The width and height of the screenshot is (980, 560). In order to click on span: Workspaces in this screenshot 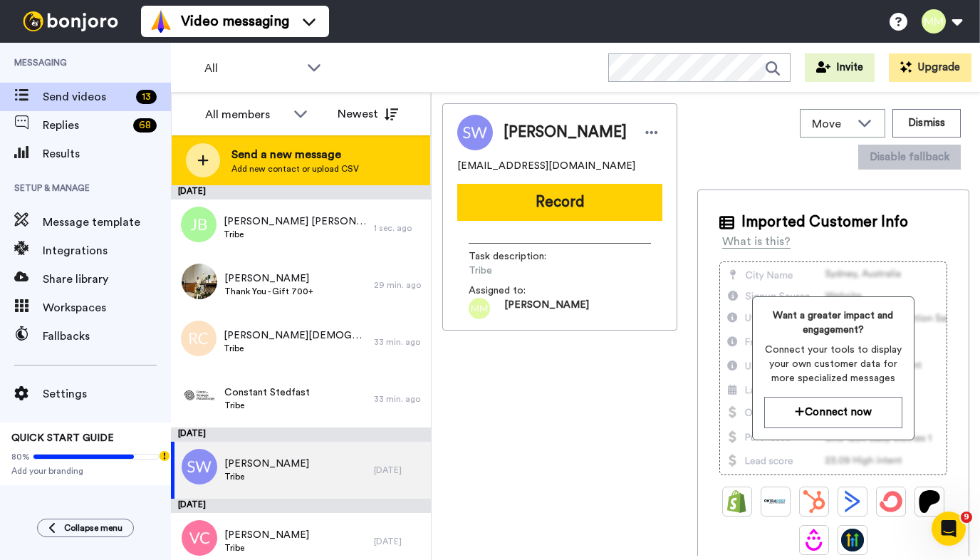, I will do `click(107, 308)`.